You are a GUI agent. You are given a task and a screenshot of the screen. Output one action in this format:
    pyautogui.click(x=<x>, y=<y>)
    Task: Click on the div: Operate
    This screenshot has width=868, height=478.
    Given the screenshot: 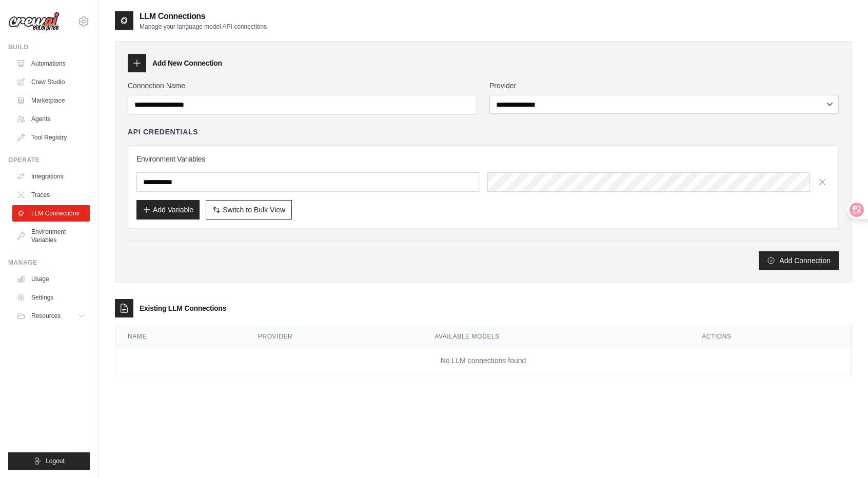 What is the action you would take?
    pyautogui.click(x=49, y=160)
    